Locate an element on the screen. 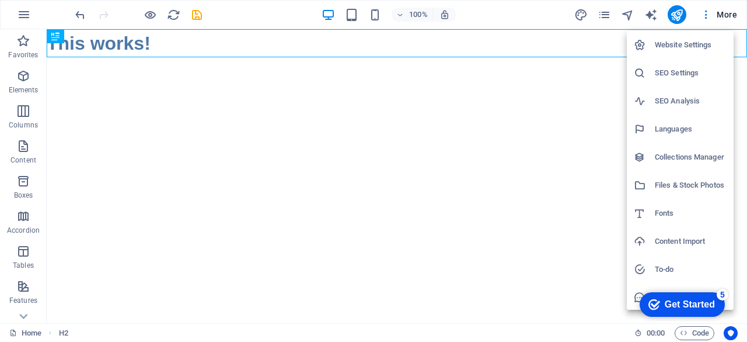 This screenshot has width=747, height=342. h6: Website Settings is located at coordinates (691, 45).